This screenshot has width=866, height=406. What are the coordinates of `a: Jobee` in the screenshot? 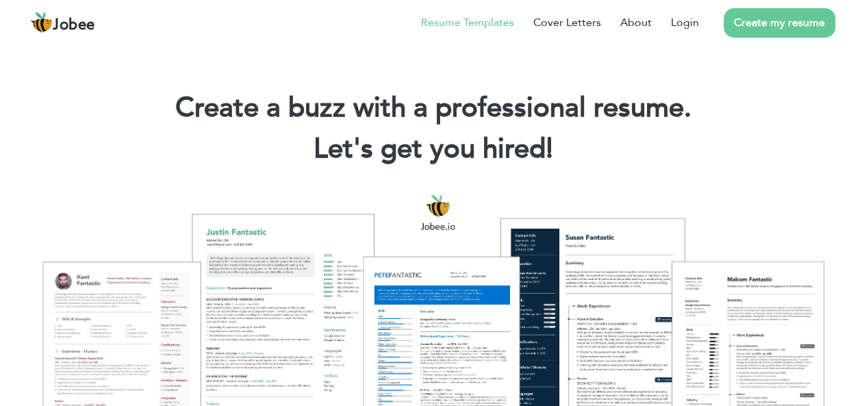 It's located at (63, 23).